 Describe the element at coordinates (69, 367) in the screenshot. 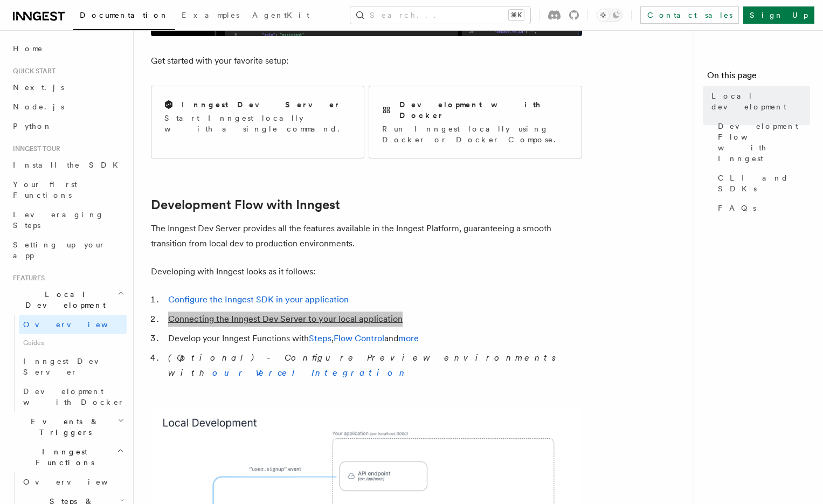

I see `span: Inngest Dev Server` at that location.